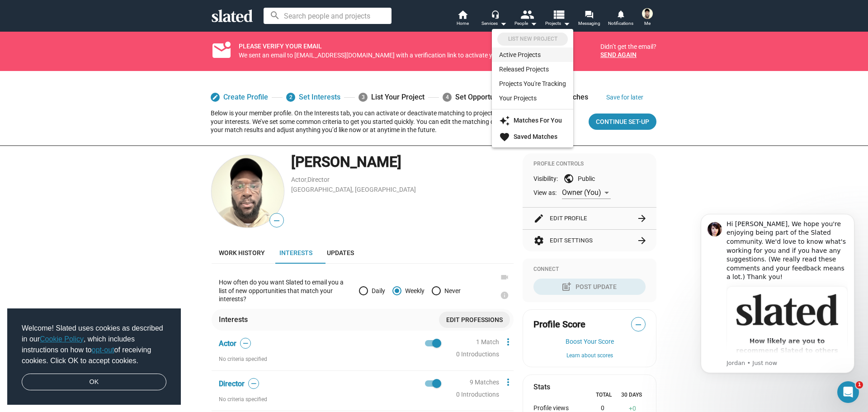 The image size is (868, 412). What do you see at coordinates (94, 382) in the screenshot?
I see `a: dismiss cookie message` at bounding box center [94, 382].